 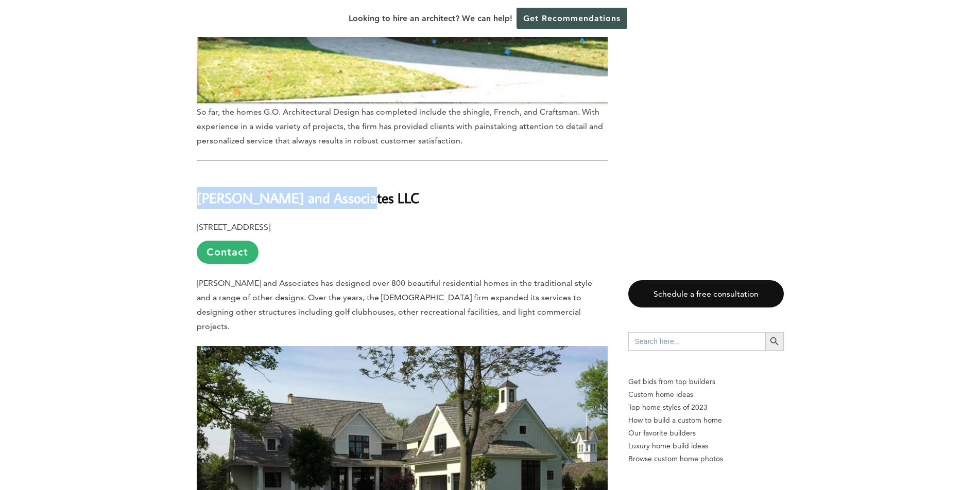 What do you see at coordinates (572, 18) in the screenshot?
I see `a: Get Recommendations` at bounding box center [572, 18].